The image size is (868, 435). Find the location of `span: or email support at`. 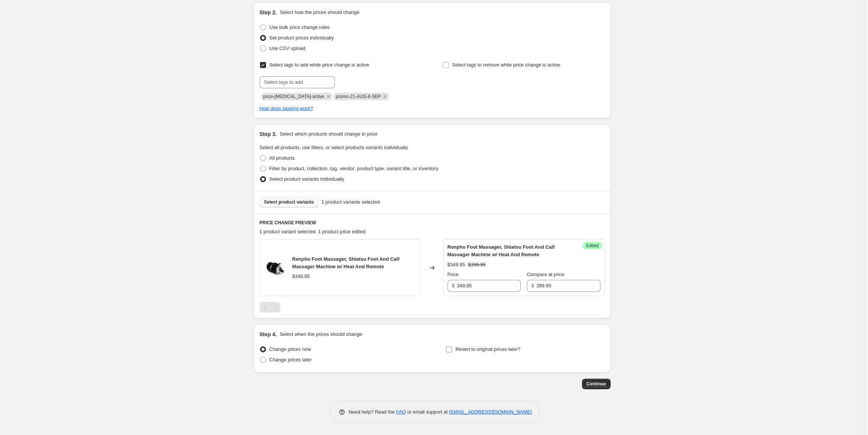

span: or email support at is located at coordinates (427, 411).